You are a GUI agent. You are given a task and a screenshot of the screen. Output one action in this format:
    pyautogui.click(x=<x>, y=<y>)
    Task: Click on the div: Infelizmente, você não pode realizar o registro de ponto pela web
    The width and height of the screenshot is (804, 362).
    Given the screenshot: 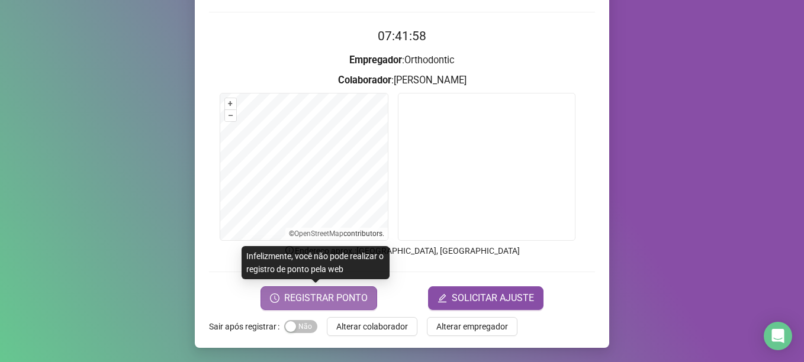 What is the action you would take?
    pyautogui.click(x=316, y=263)
    